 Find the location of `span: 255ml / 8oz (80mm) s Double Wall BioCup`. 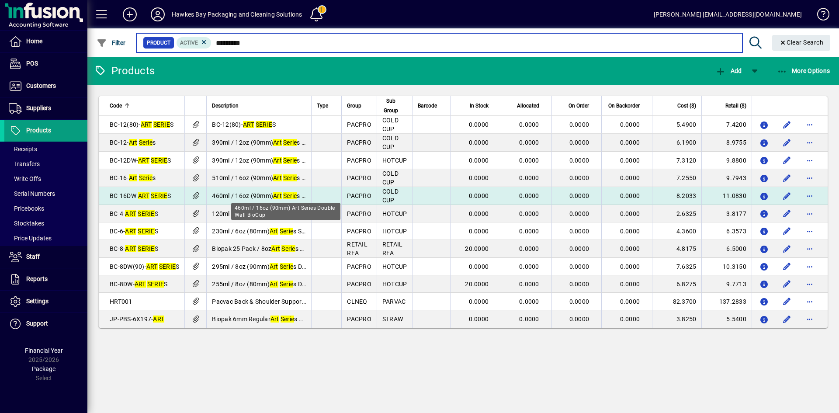

span: 255ml / 8oz (80mm) s Double Wall BioCup is located at coordinates (282, 284).